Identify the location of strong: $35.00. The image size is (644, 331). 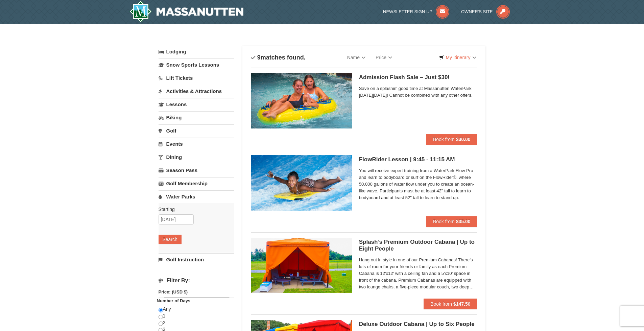
(463, 222).